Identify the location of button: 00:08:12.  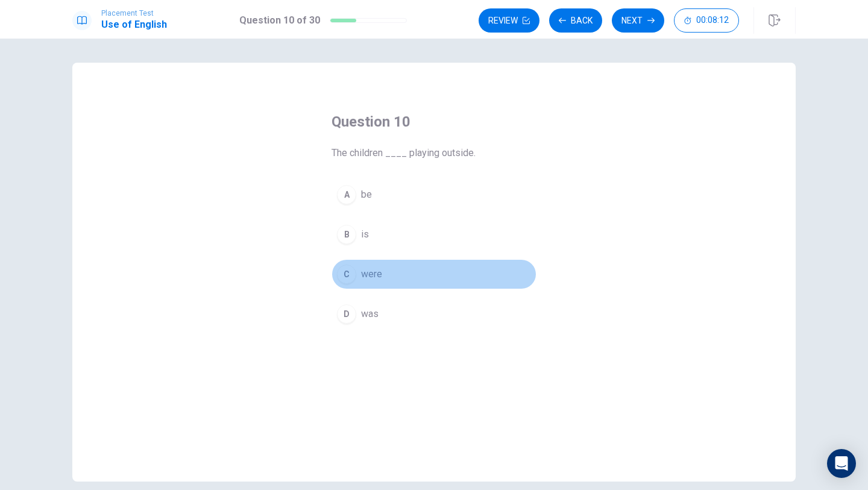
(706, 21).